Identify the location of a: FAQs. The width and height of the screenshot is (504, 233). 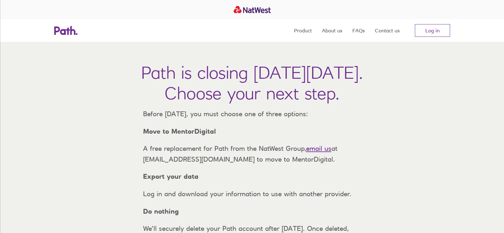
(358, 30).